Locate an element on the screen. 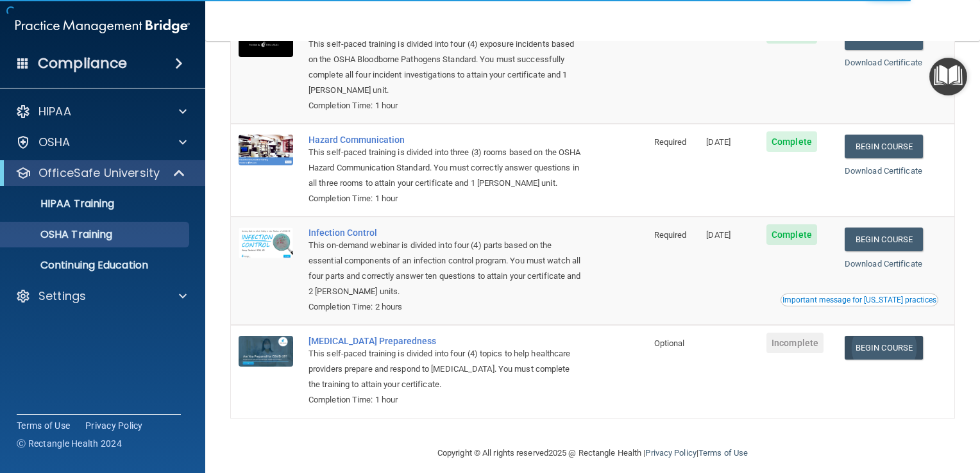  div: This self-paced training is divided into four (4) topics to help healthcare providers prepare and... is located at coordinates (445, 369).